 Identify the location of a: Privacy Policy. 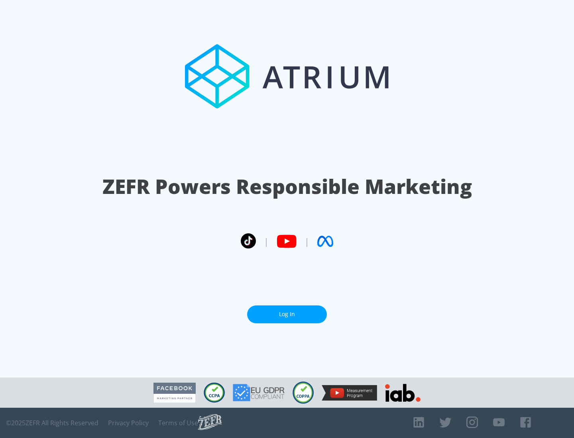
(128, 423).